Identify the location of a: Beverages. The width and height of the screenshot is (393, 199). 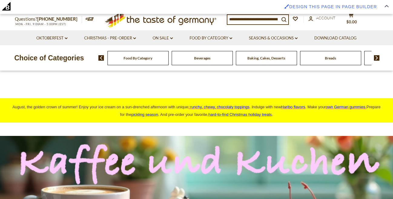
(202, 58).